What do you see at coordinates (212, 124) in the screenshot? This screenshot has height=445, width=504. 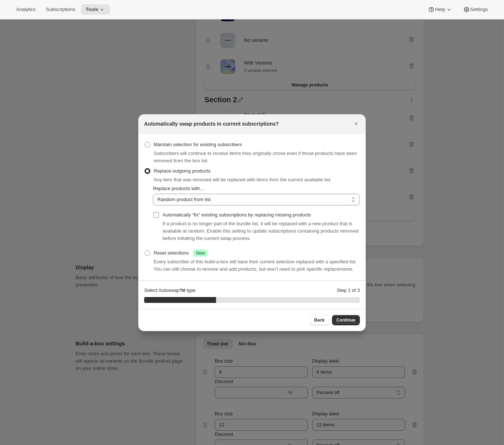 I see `h2: Automatically swap products in current subscriptions?` at bounding box center [212, 124].